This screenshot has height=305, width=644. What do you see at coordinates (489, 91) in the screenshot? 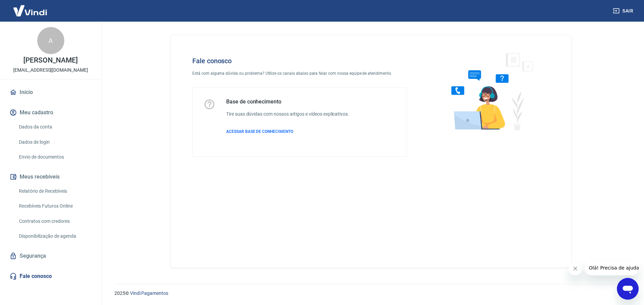
I see `img: Fale conosco` at bounding box center [489, 91].